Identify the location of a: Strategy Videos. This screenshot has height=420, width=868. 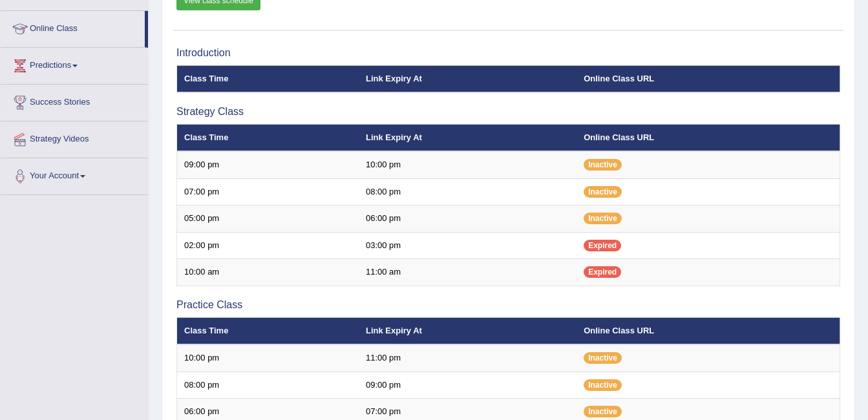
(75, 138).